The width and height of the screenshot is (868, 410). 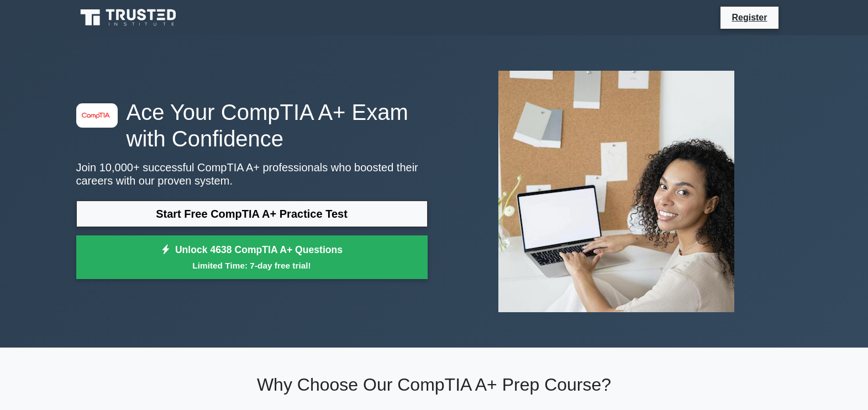 I want to click on a: Start Free CompTIA A+ Practice Test, so click(x=252, y=214).